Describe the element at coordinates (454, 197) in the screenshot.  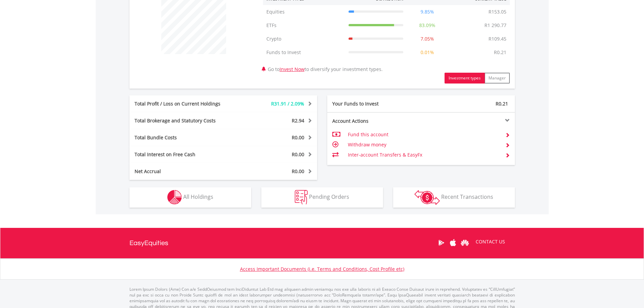
I see `button: Recent Transactions` at that location.